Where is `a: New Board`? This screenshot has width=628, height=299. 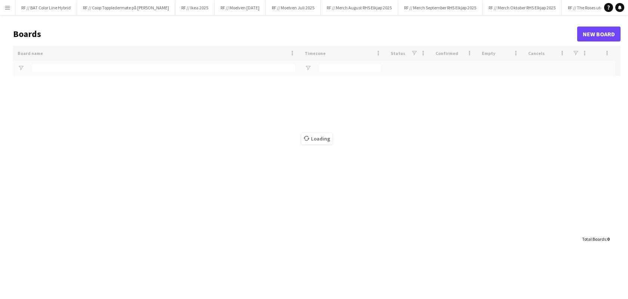 a: New Board is located at coordinates (598, 34).